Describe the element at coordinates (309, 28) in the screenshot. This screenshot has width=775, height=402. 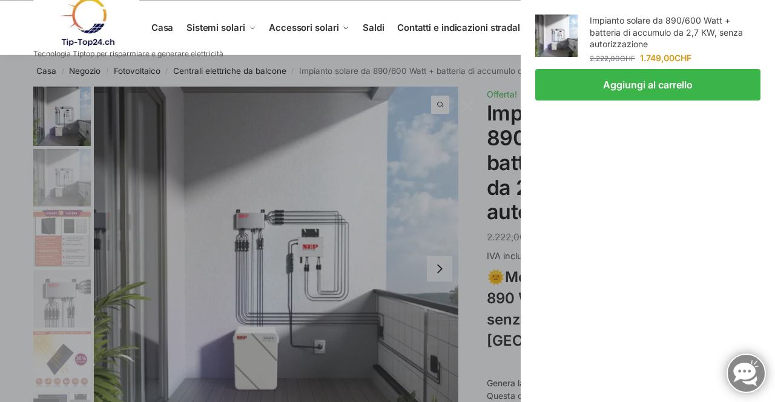
I see `a: Accessori solari` at that location.